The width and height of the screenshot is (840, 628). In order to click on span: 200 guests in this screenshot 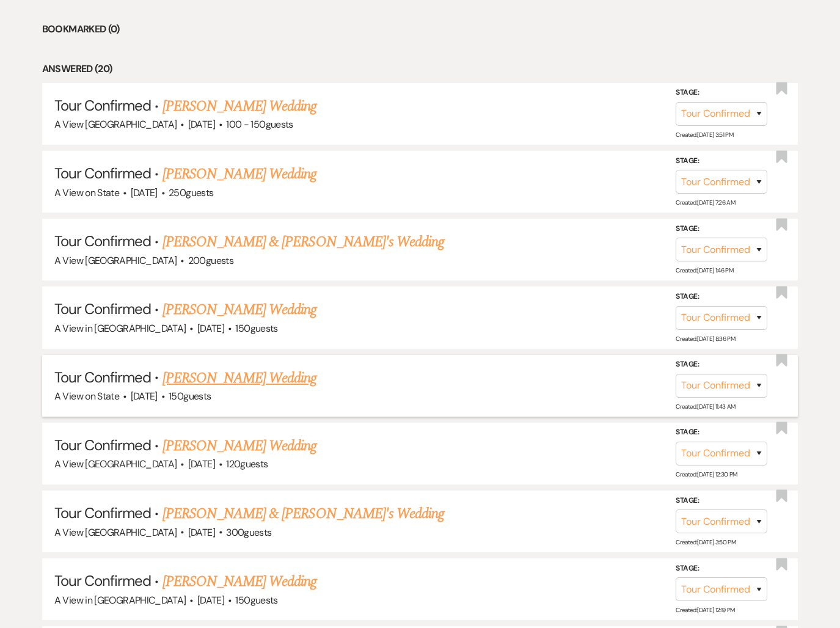, I will do `click(211, 260)`.